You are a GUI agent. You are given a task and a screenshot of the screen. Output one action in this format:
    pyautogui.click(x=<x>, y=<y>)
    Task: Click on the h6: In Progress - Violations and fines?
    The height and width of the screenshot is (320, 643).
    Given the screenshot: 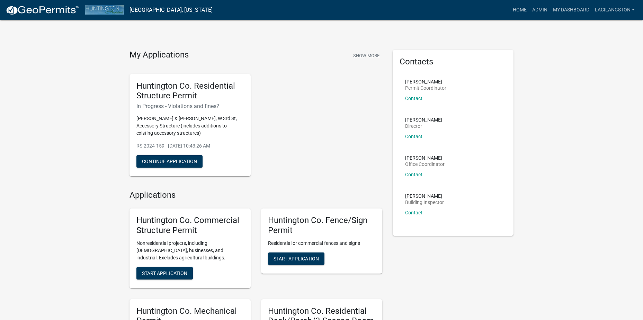 What is the action you would take?
    pyautogui.click(x=190, y=106)
    